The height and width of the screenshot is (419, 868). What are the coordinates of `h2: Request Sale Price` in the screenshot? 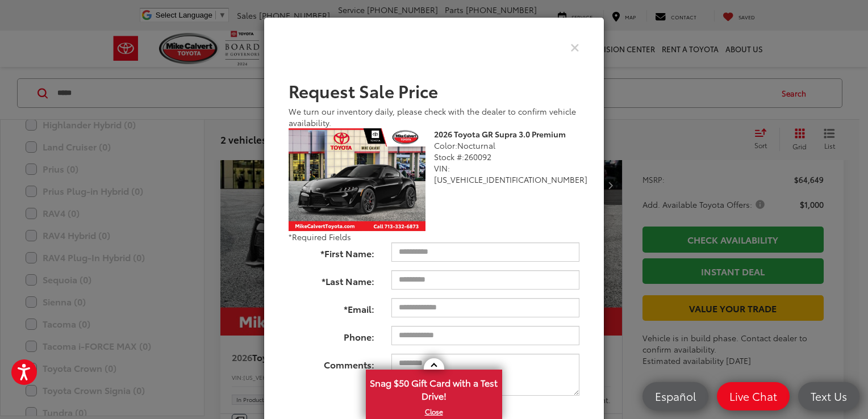 It's located at (434, 90).